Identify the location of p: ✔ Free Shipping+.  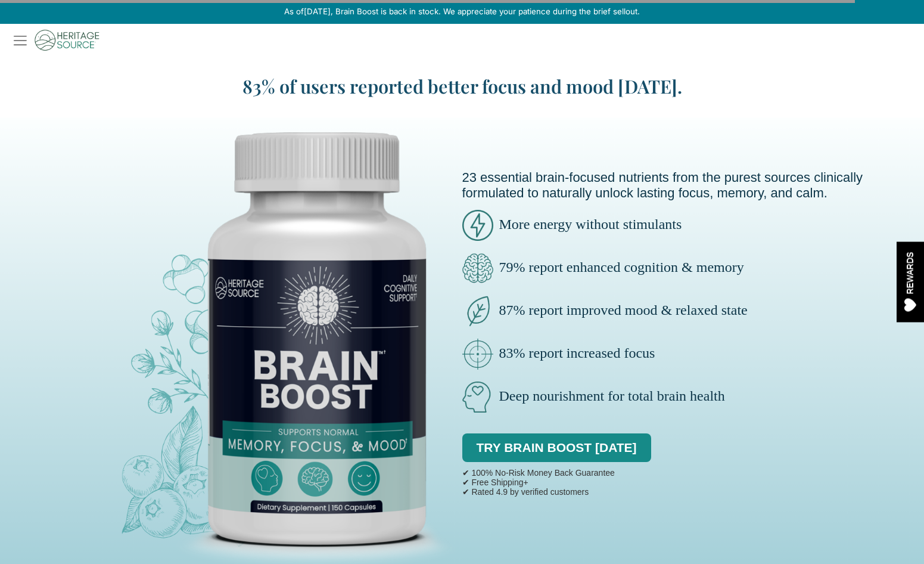
(538, 482).